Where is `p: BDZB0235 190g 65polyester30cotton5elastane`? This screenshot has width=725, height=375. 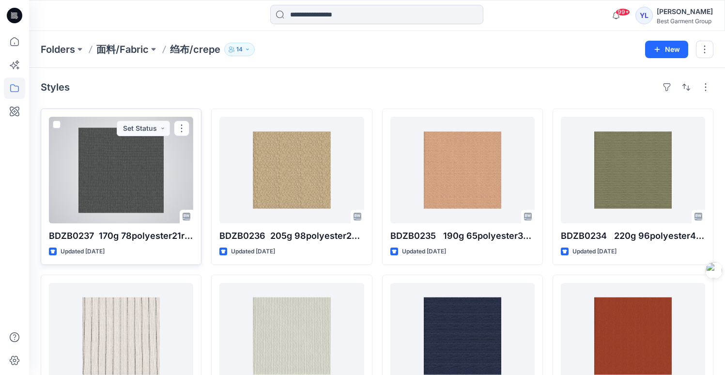 p: BDZB0235 190g 65polyester30cotton5elastane is located at coordinates (462, 236).